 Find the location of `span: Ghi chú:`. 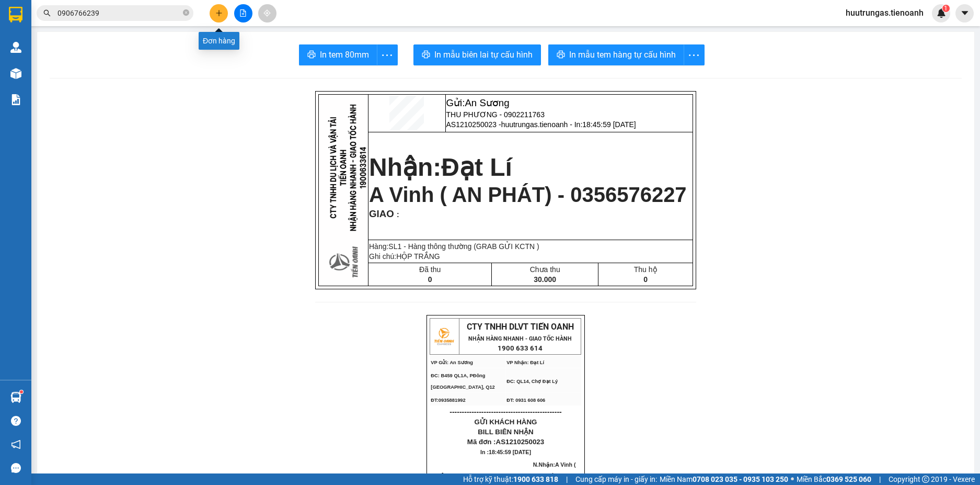

span: Ghi chú: is located at coordinates (405, 256).